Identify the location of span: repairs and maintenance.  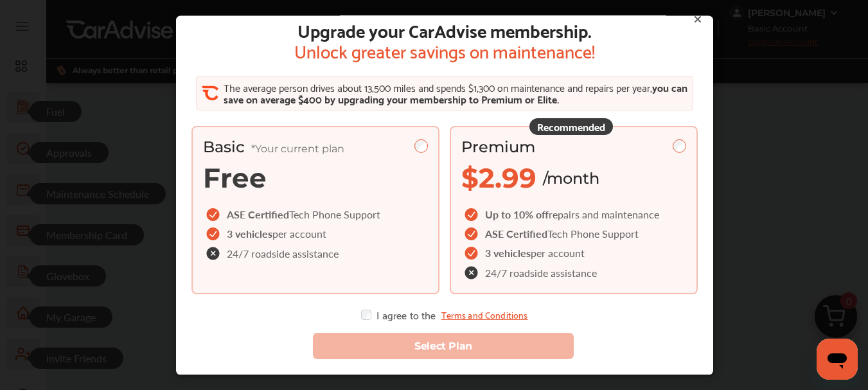
(604, 214).